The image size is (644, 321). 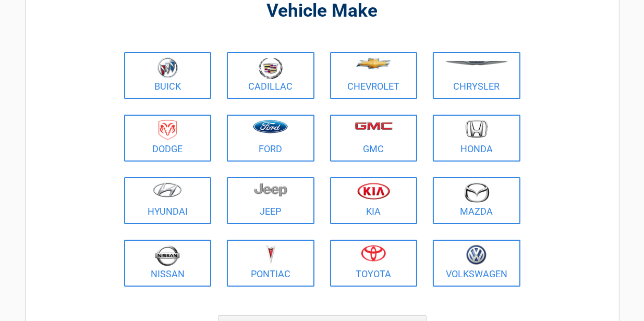 What do you see at coordinates (374, 200) in the screenshot?
I see `a: Kia` at bounding box center [374, 200].